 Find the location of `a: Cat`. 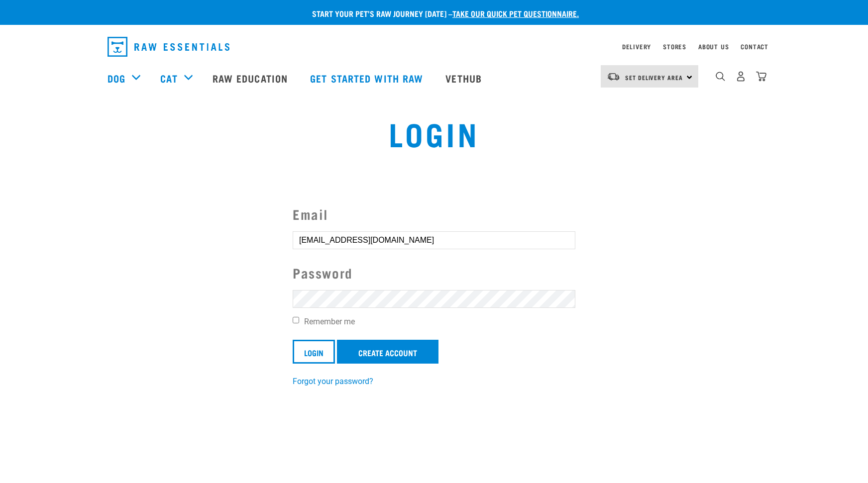

a: Cat is located at coordinates (169, 78).